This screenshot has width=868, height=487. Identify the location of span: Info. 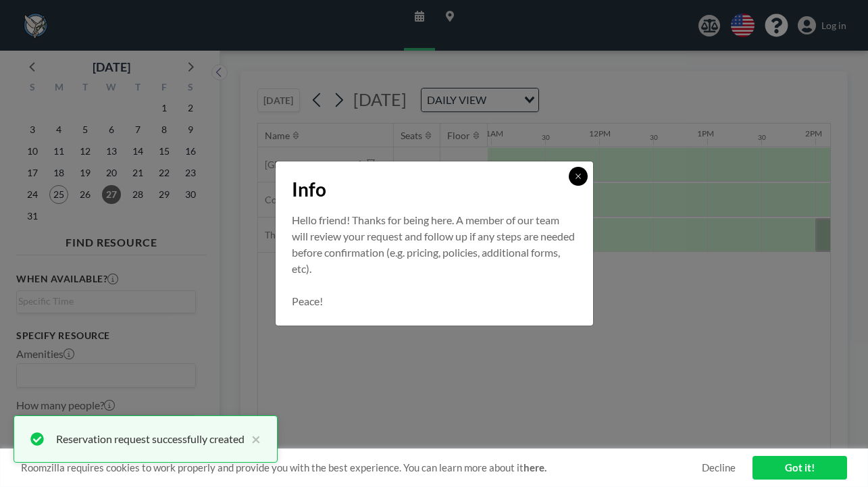
(308, 189).